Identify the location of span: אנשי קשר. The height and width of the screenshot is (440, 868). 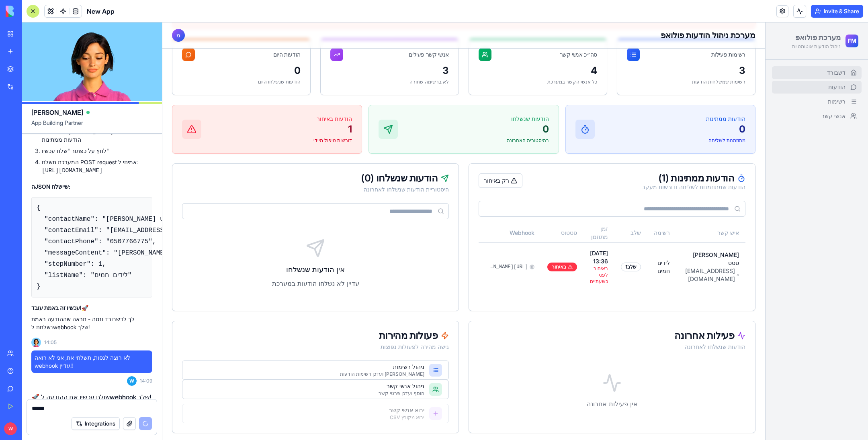
(671, 94).